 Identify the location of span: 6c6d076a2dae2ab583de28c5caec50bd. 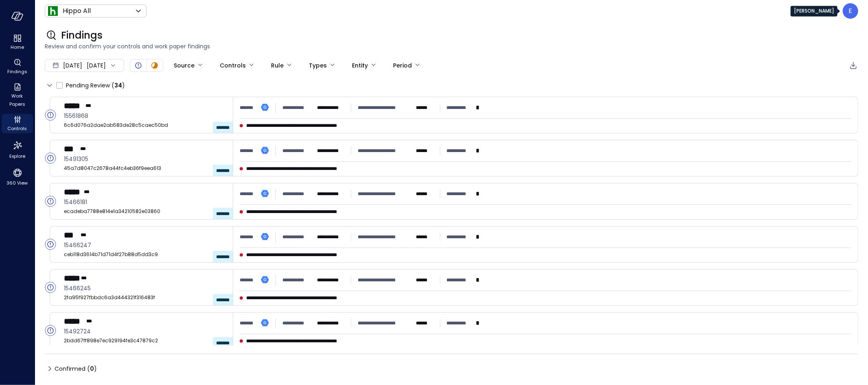
(145, 126).